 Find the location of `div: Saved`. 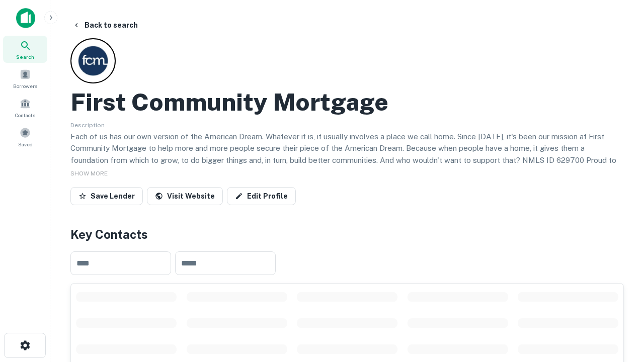

div: Saved is located at coordinates (25, 137).